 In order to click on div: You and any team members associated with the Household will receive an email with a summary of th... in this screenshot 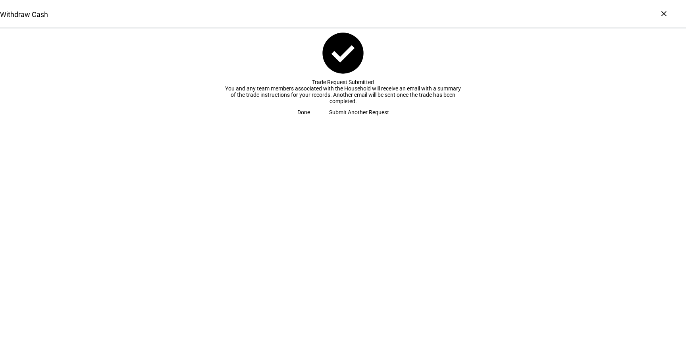, I will do `click(343, 95)`.